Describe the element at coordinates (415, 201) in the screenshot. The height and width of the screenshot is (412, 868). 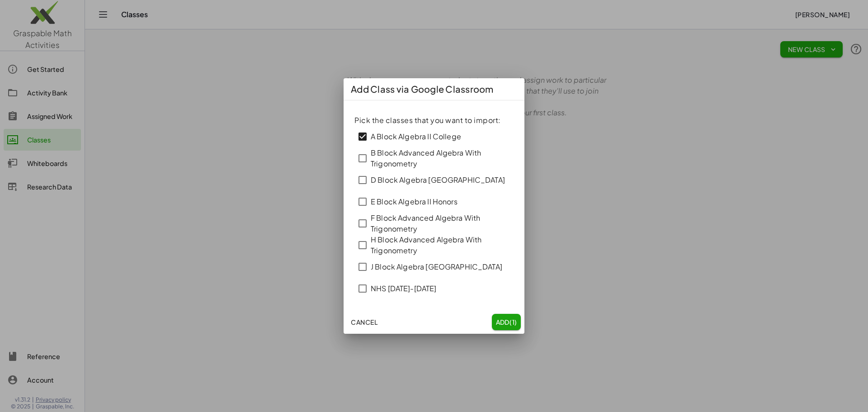
I see `div: E Block Algebra II Honors` at that location.